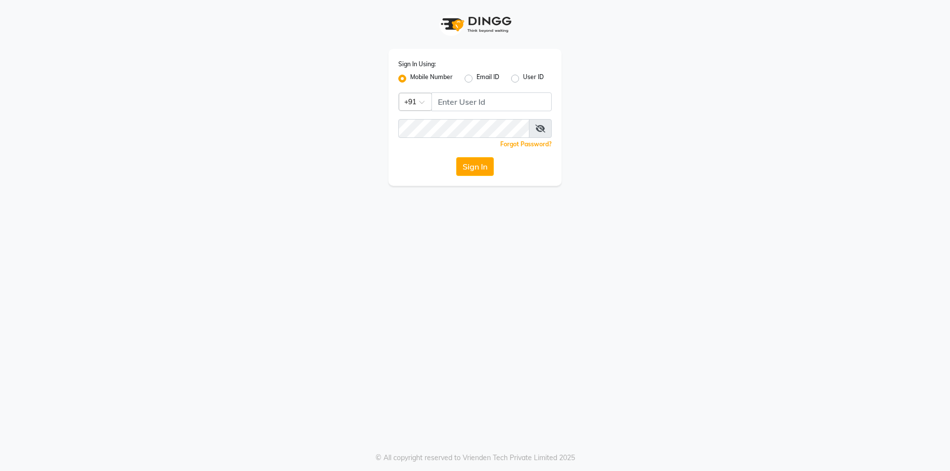  I want to click on label: Mobile Number, so click(431, 79).